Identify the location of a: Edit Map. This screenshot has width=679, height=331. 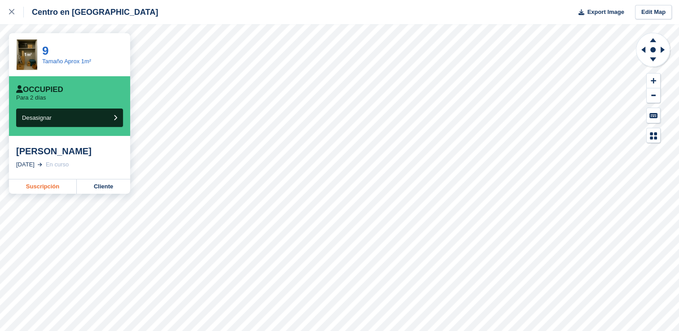
(653, 12).